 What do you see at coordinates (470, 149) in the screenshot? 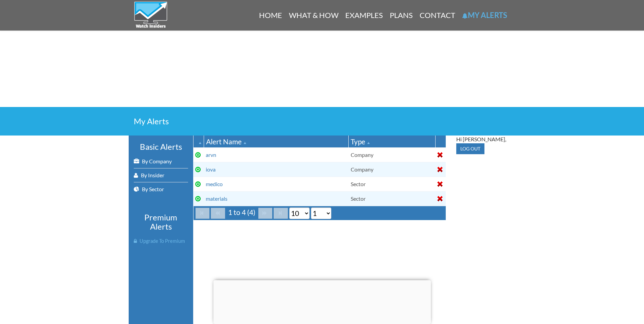
I see `input: Log out` at bounding box center [470, 149].